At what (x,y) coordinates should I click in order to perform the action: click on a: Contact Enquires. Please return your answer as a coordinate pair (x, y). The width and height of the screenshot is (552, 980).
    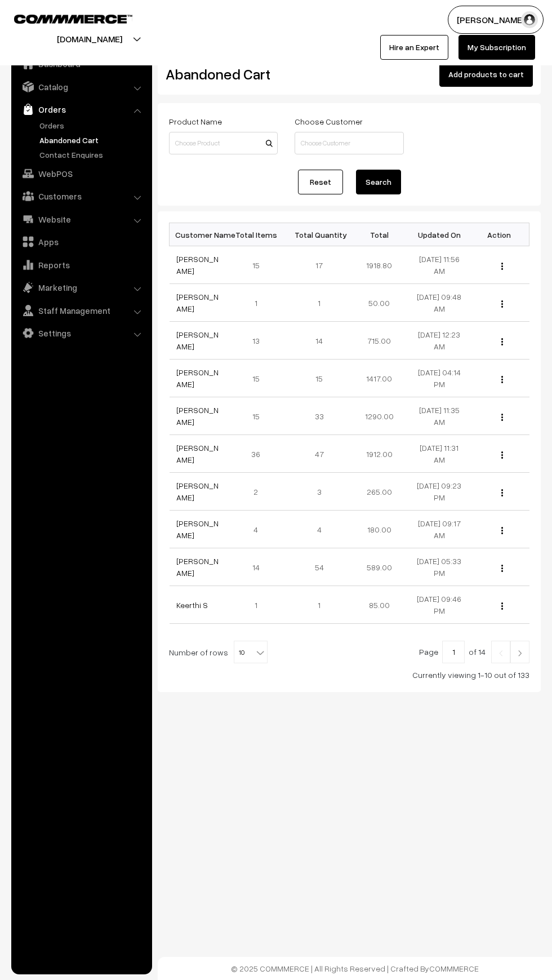
    Looking at the image, I should click on (92, 155).